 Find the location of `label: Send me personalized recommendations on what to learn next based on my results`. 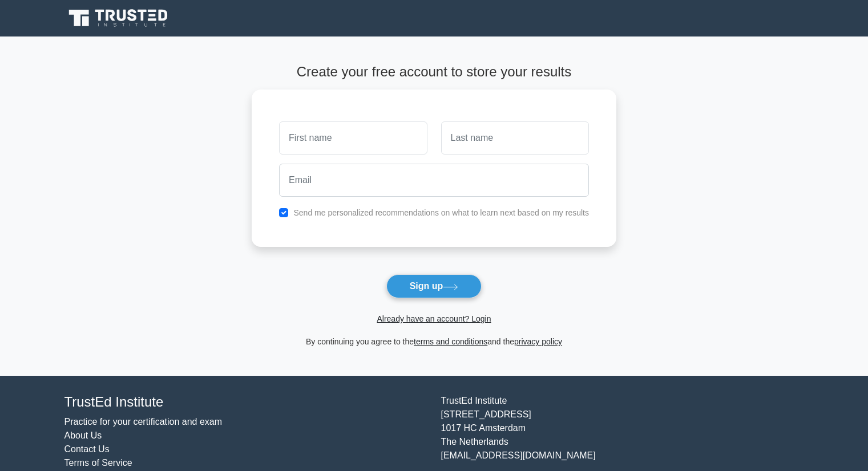

label: Send me personalized recommendations on what to learn next based on my results is located at coordinates (441, 213).